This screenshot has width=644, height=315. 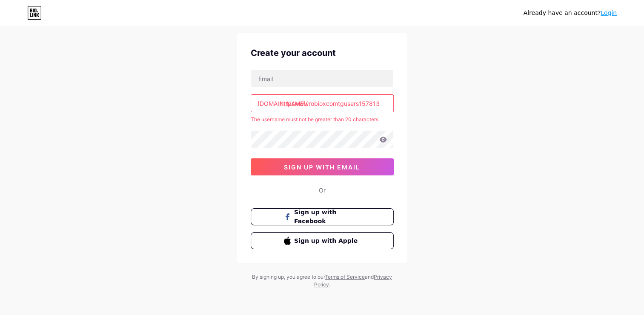 I want to click on button: sign up with email, so click(x=322, y=166).